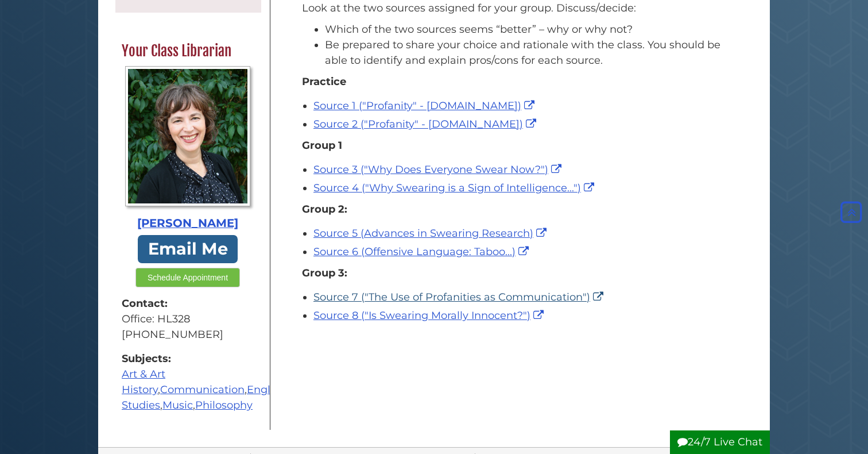 The height and width of the screenshot is (454, 868). Describe the element at coordinates (324, 209) in the screenshot. I see `strong: Group 2:` at that location.